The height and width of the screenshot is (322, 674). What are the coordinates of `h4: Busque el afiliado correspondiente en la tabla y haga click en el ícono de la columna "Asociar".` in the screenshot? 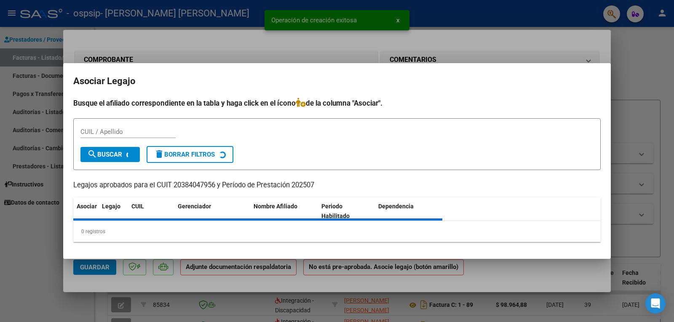 It's located at (337, 103).